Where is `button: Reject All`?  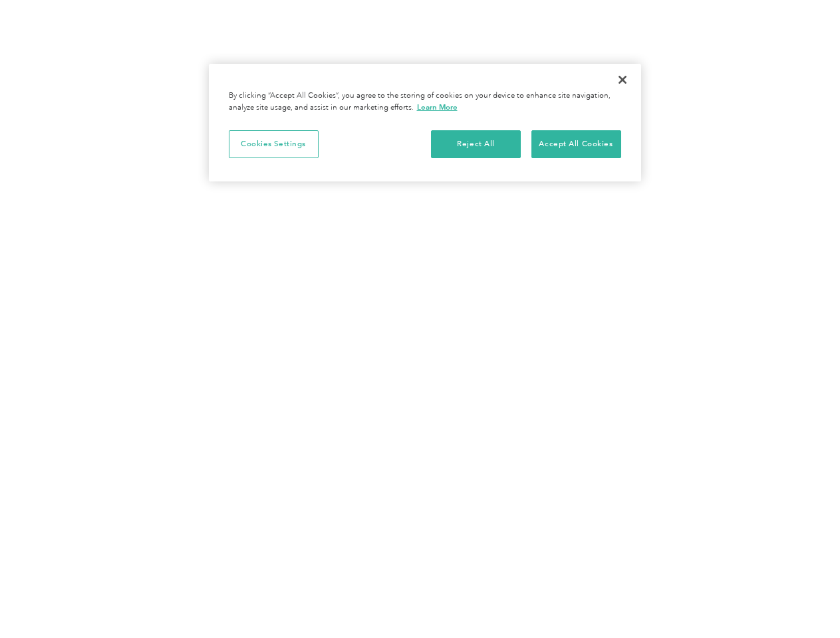 button: Reject All is located at coordinates (475, 144).